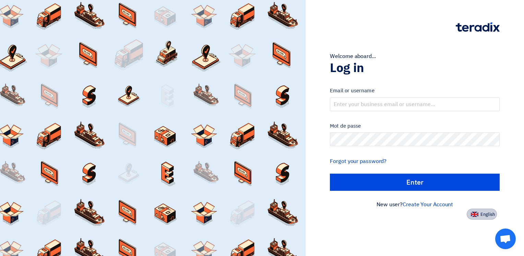  What do you see at coordinates (415, 204) in the screenshot?
I see `font: New user?` at bounding box center [415, 204].